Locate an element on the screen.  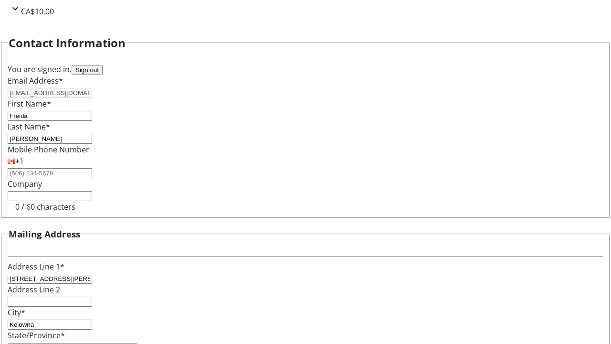
input: City is located at coordinates (50, 324).